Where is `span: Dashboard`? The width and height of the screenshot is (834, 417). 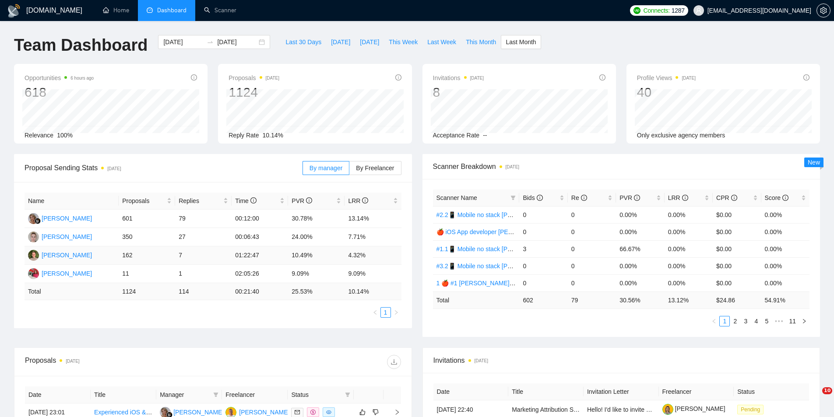
span: Dashboard is located at coordinates (172, 10).